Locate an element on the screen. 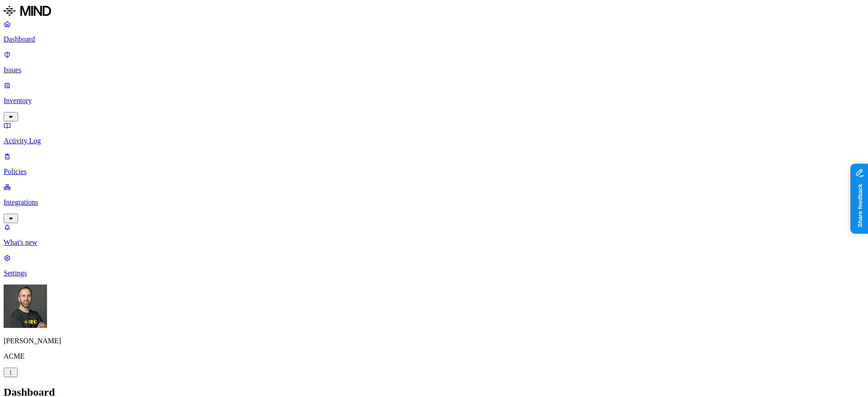 This screenshot has width=868, height=397. img: Tom Mayblum is located at coordinates (26, 306).